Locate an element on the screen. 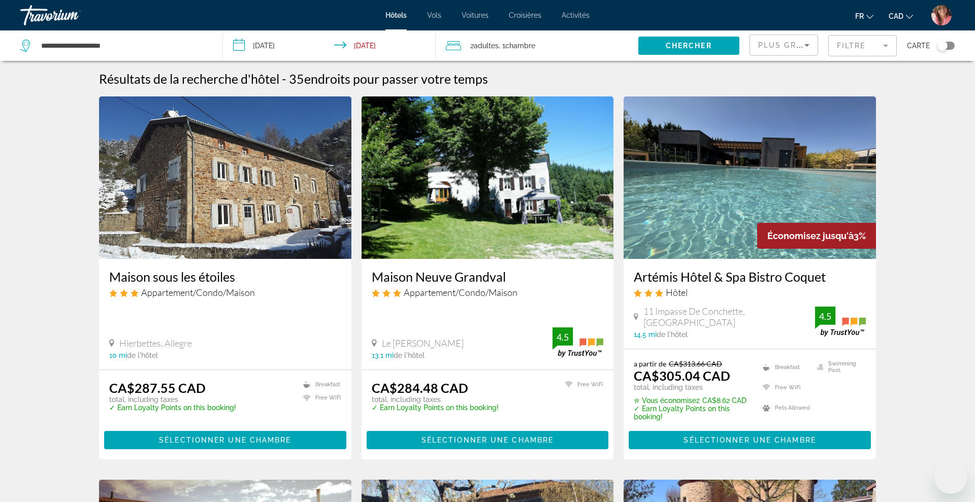  button: Change language is located at coordinates (864, 16).